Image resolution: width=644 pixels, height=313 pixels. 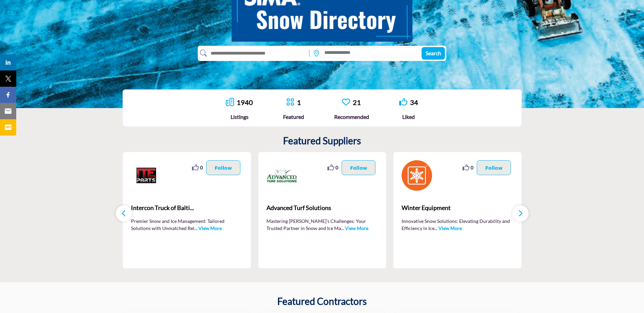 I want to click on p: Innovative Snow Solutions: Elevating Durability and Efficiency in Ice, so click(x=458, y=224).